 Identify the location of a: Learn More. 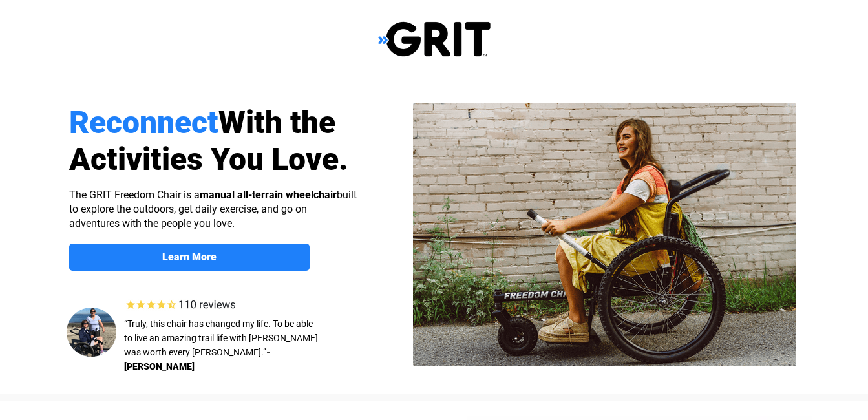
(189, 257).